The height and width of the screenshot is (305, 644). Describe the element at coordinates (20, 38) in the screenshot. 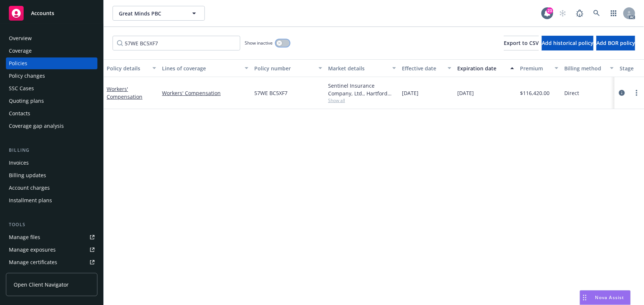

I see `div: Overview` at that location.